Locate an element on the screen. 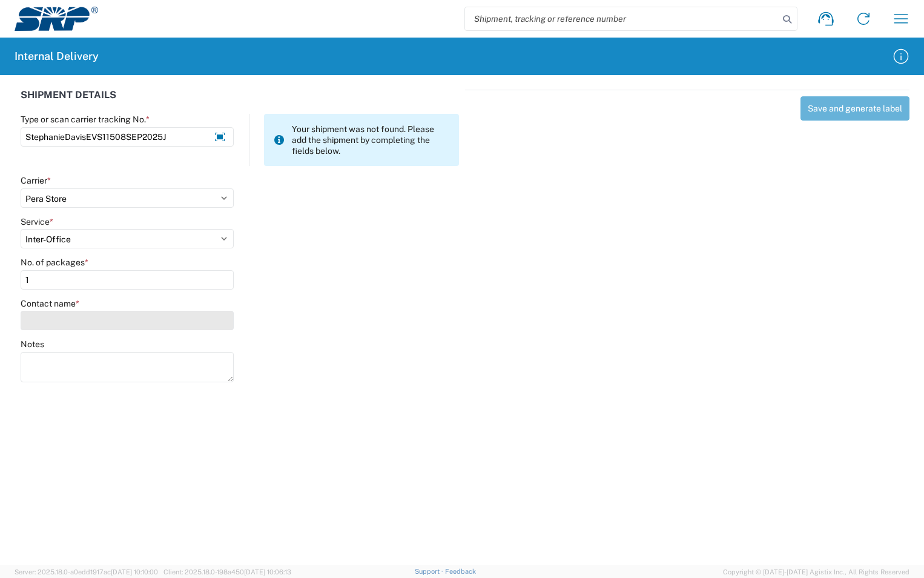 The image size is (924, 578). div: SHIPMENT DETAILS is located at coordinates (240, 102).